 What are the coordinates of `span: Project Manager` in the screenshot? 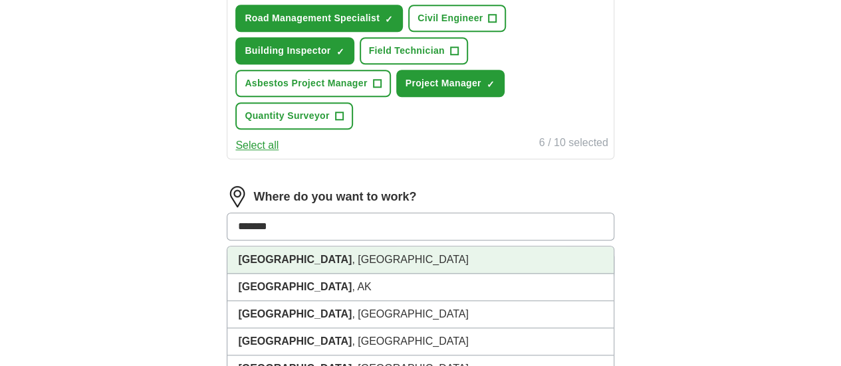 It's located at (443, 83).